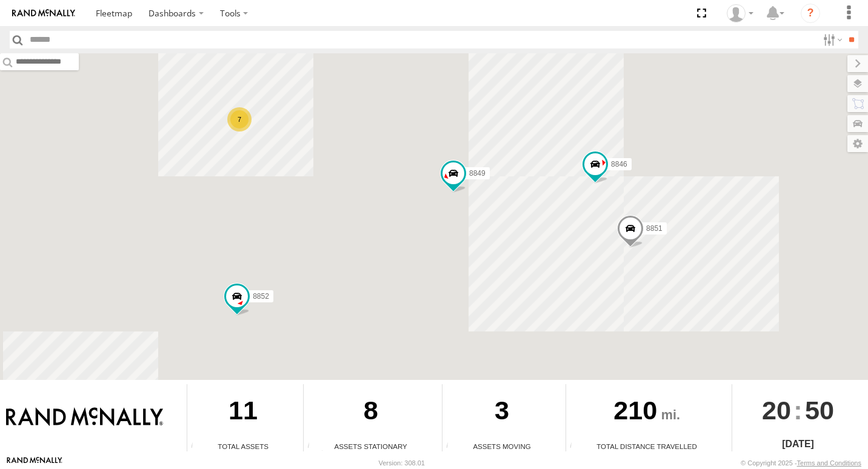 The image size is (868, 469). I want to click on div: Total Assets, so click(243, 446).